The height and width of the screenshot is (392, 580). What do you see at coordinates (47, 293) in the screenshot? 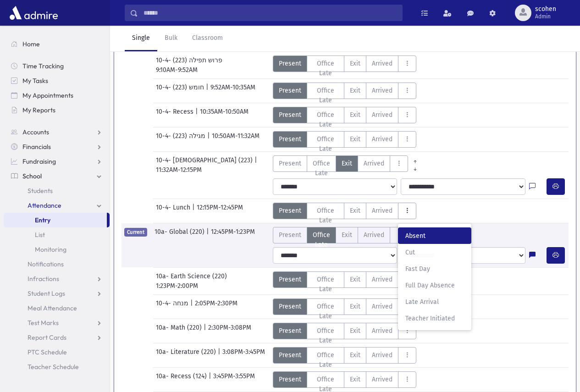
I see `span: Student Logs` at bounding box center [47, 293].